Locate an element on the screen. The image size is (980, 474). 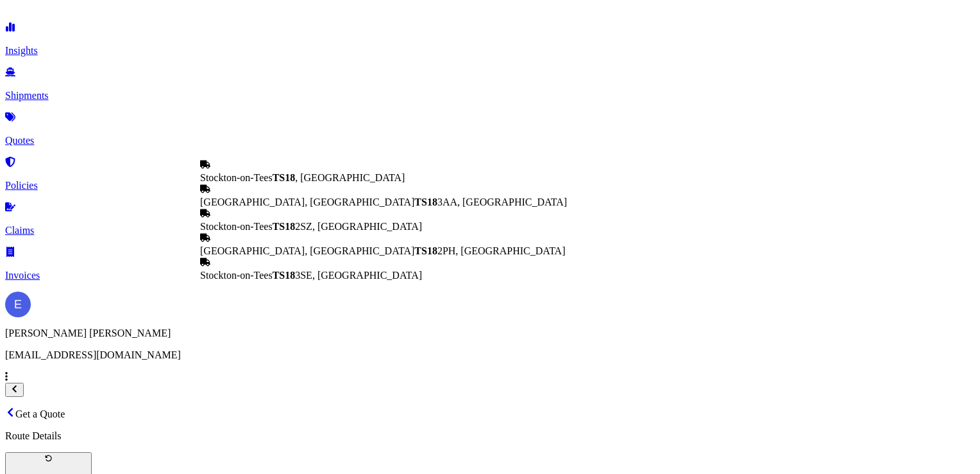
p: Insights is located at coordinates (490, 51).